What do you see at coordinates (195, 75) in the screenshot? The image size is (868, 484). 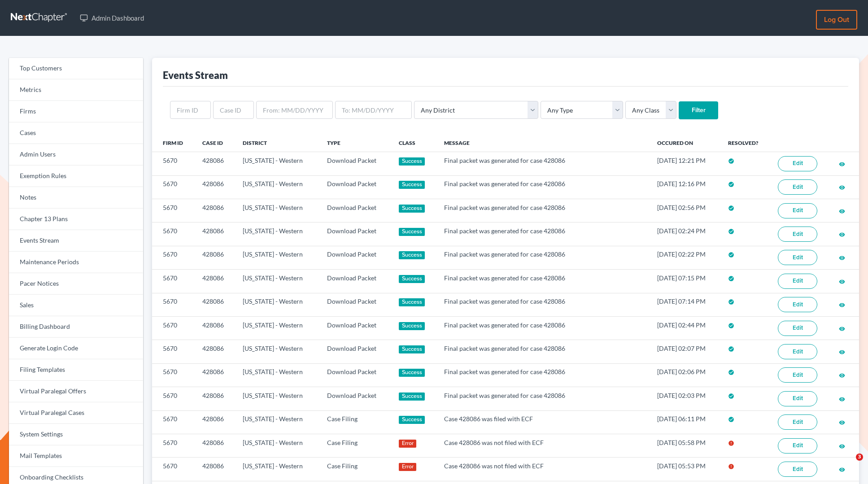 I see `div: Events Stream` at bounding box center [195, 75].